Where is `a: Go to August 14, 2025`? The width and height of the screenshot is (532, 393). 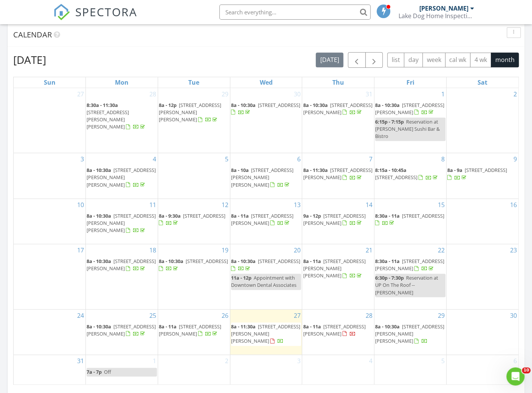
a: Go to August 14, 2025 is located at coordinates (369, 205).